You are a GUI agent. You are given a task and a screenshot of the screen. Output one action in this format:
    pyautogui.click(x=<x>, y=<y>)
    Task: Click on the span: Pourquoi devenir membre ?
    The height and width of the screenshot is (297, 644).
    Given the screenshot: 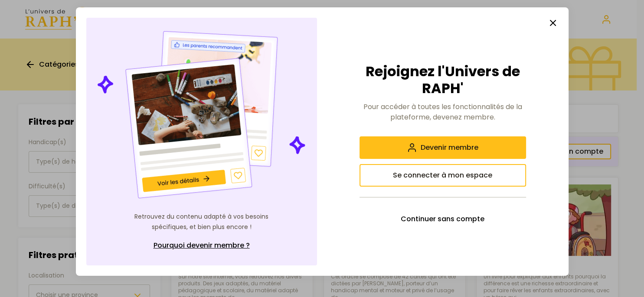 What is the action you would take?
    pyautogui.click(x=202, y=246)
    